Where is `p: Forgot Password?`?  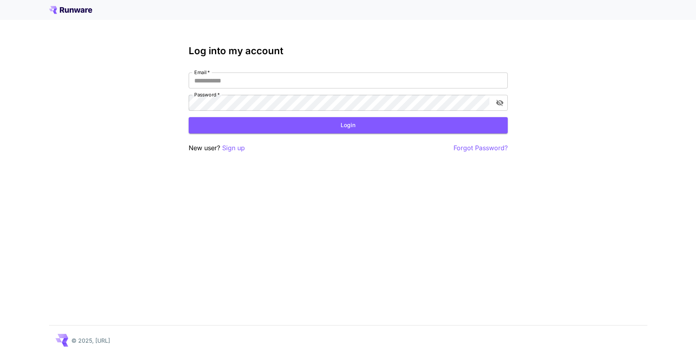
p: Forgot Password? is located at coordinates (480, 148).